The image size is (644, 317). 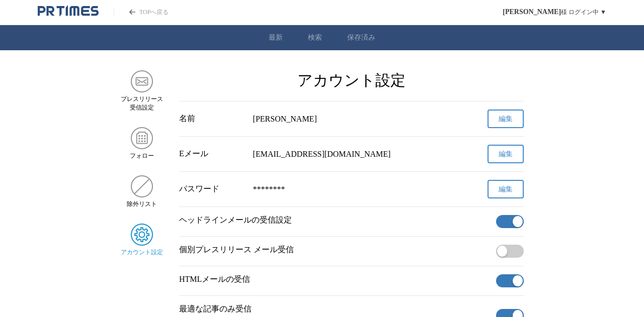 What do you see at coordinates (142, 91) in the screenshot?
I see `a: プレスリリース 受信設定プレスリリース 受信設定` at bounding box center [142, 91].